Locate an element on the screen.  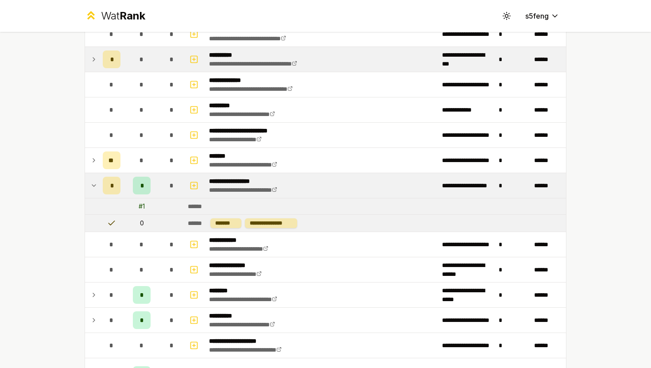
button: s5feng is located at coordinates (542, 16).